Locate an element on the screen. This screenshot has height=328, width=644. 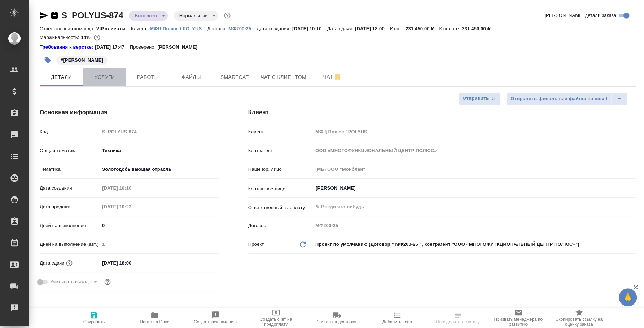
p: МФ200-25 is located at coordinates (242, 28).